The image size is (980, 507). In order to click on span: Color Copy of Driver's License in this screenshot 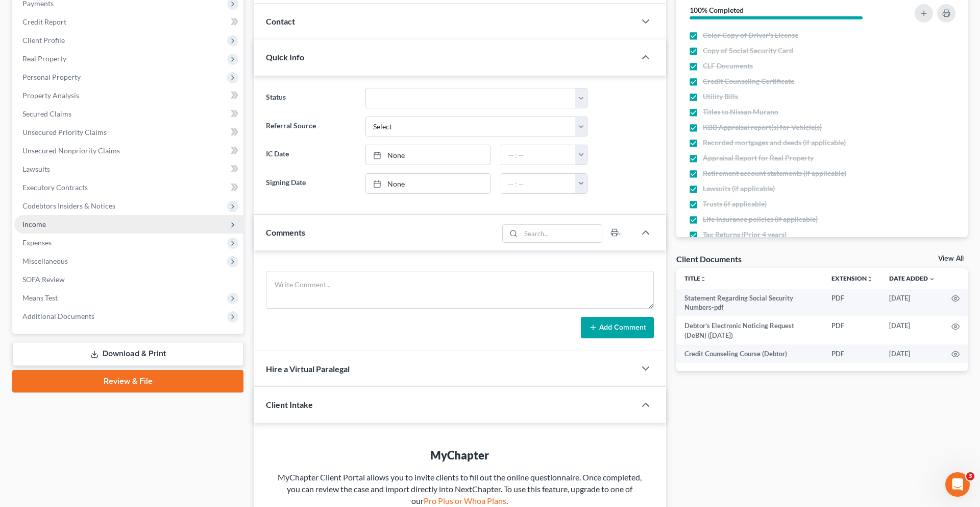, I will do `click(750, 36)`.